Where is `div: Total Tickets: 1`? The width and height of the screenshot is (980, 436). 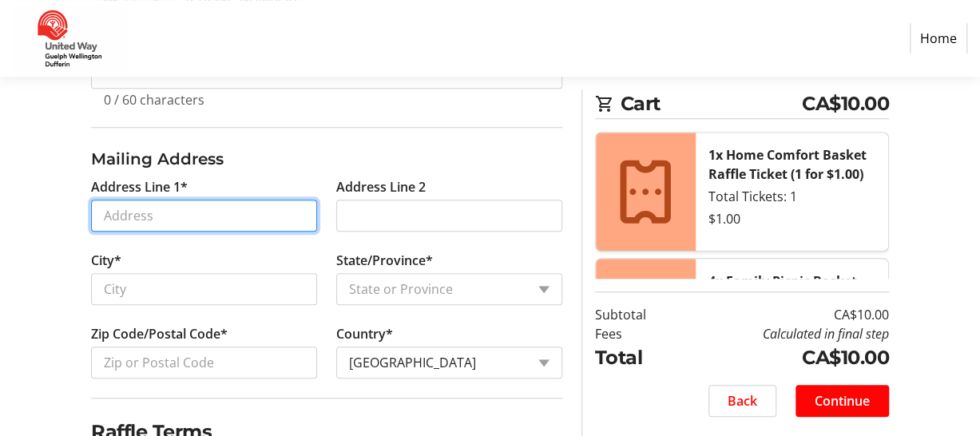
div: Total Tickets: 1 is located at coordinates (792, 196).